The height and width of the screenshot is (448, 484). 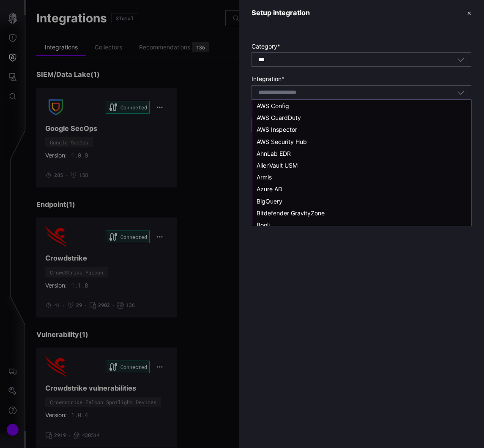 What do you see at coordinates (361, 79) in the screenshot?
I see `label: Integration *` at bounding box center [361, 79].